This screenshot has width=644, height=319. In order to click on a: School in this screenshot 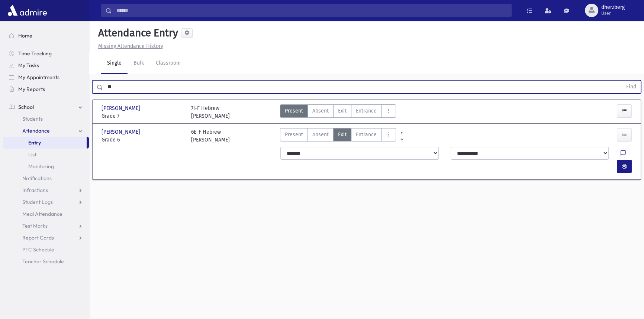, I will do `click(46, 107)`.